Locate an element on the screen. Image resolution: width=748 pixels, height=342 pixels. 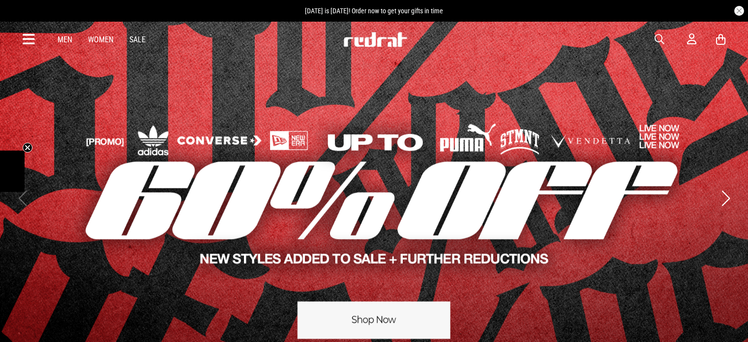
button: Previous slide is located at coordinates (22, 198).